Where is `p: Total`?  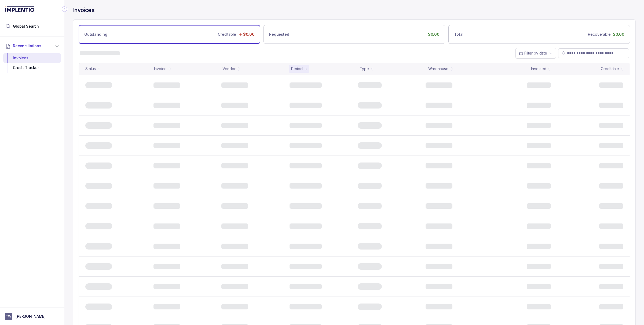
p: Total is located at coordinates (459, 34).